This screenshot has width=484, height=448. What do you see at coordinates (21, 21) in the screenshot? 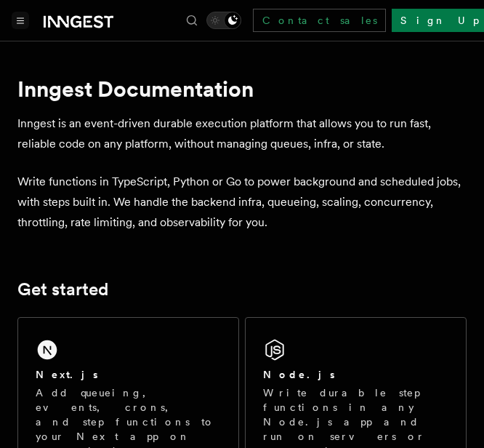
I see `button: Toggle navigation` at bounding box center [21, 21].